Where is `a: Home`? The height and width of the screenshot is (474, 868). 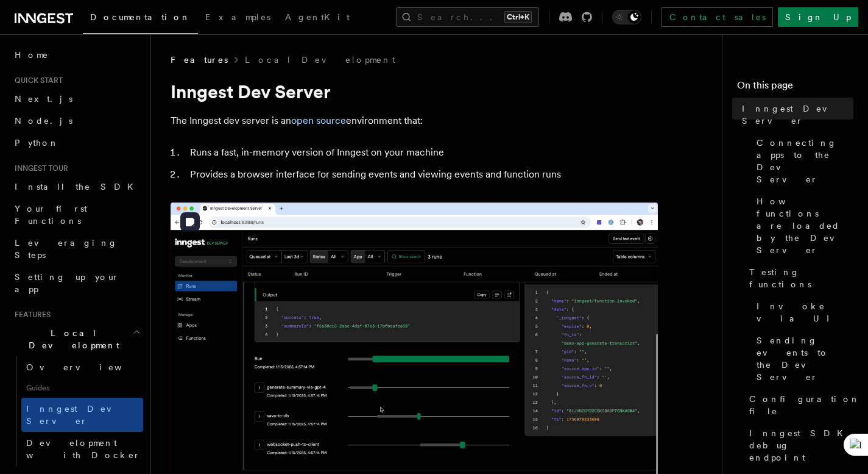 a: Home is located at coordinates (76, 55).